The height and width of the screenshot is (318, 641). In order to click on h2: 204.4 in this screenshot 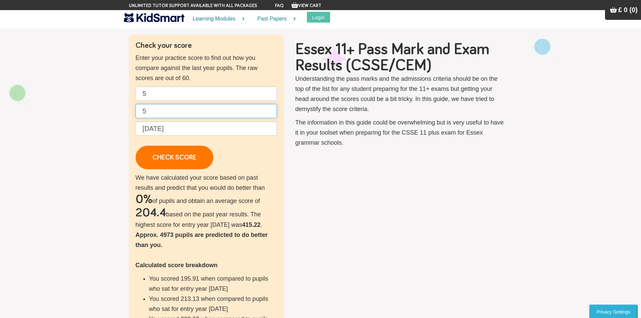, I will do `click(151, 213)`.